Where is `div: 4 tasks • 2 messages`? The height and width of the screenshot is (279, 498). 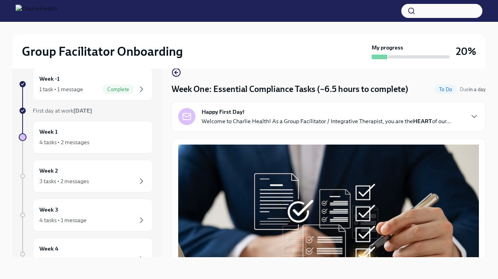 div: 4 tasks • 2 messages is located at coordinates (64, 142).